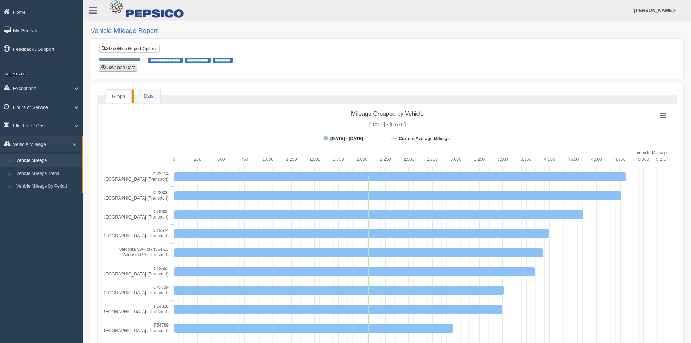  What do you see at coordinates (268, 159) in the screenshot?
I see `text: 1,000` at bounding box center [268, 159].